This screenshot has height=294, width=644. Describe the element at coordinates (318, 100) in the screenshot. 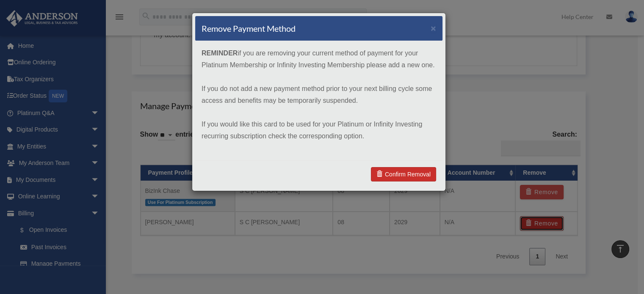

I see `div: if you are removing your current method of payment for your Platinum Membership or Infinity Inves...` at that location.